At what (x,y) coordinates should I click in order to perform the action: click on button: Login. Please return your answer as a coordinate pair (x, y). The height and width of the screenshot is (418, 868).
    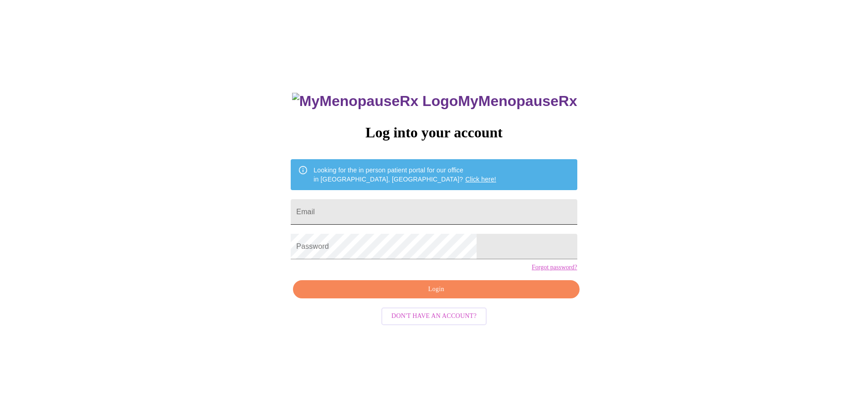
    Looking at the image, I should click on (436, 289).